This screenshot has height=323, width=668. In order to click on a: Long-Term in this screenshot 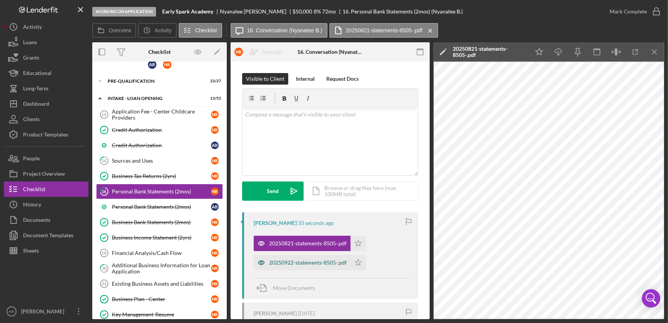, I will do `click(46, 88)`.